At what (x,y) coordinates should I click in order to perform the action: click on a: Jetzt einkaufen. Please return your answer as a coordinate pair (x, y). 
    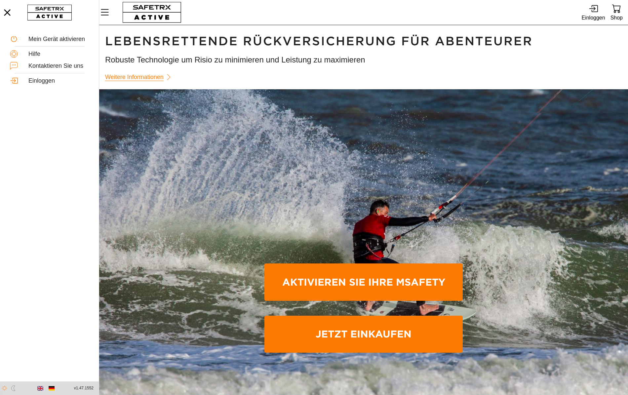
    Looking at the image, I should click on (363, 334).